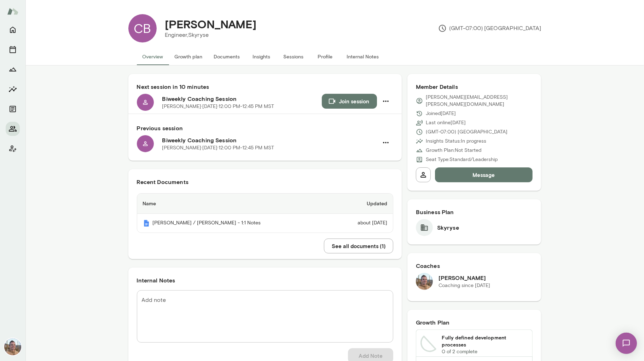 This screenshot has width=644, height=361. Describe the element at coordinates (483, 175) in the screenshot. I see `button: Message` at that location.